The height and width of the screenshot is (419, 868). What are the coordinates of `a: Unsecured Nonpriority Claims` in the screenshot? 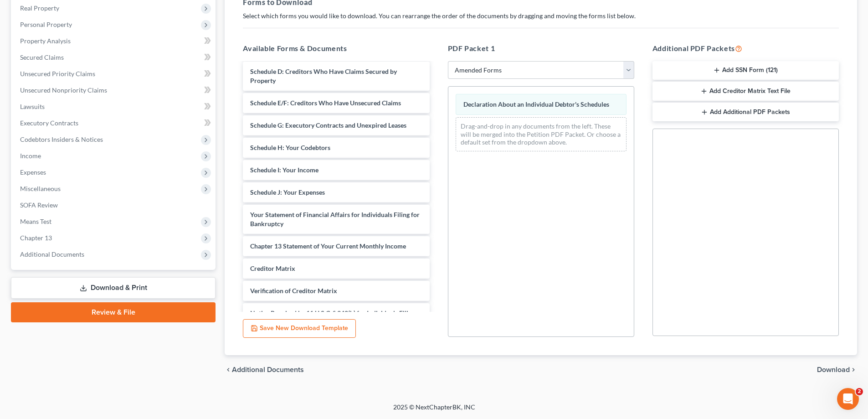 It's located at (114, 90).